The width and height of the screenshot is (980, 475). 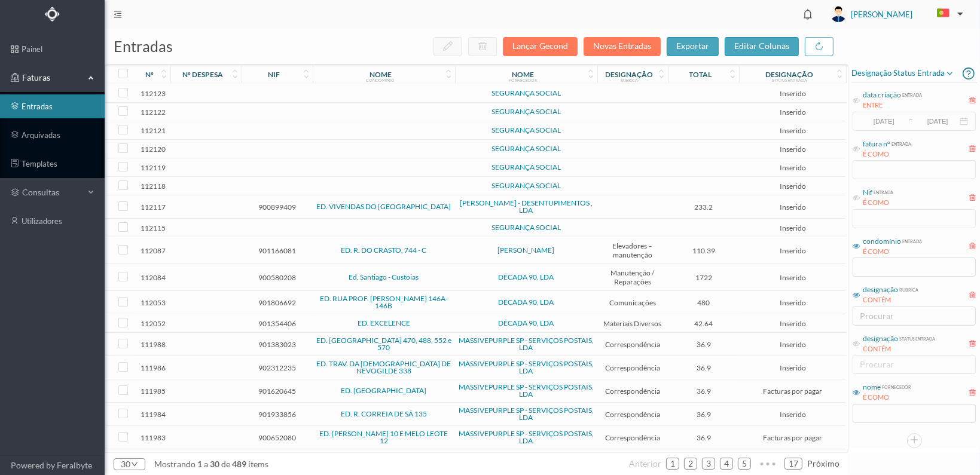 What do you see at coordinates (823, 463) in the screenshot?
I see `span: próximo` at bounding box center [823, 463].